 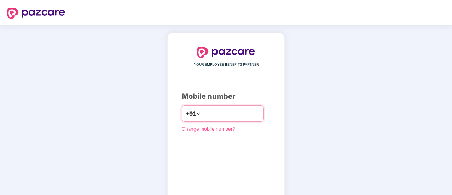 I want to click on span: +91, so click(x=191, y=113).